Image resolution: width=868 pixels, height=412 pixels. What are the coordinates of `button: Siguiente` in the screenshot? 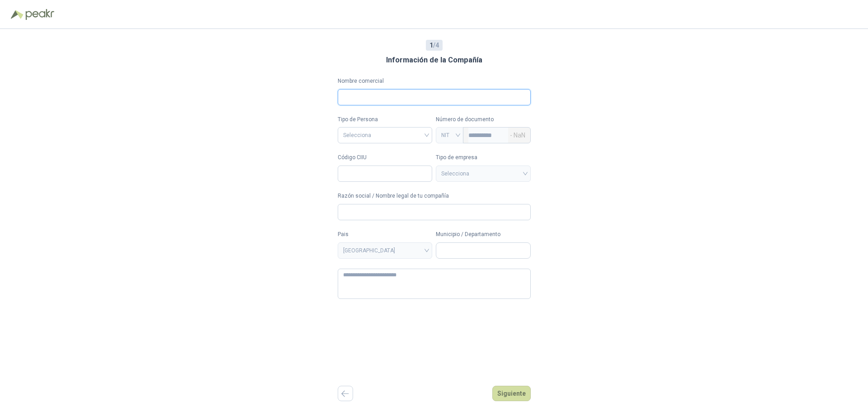 It's located at (511, 393).